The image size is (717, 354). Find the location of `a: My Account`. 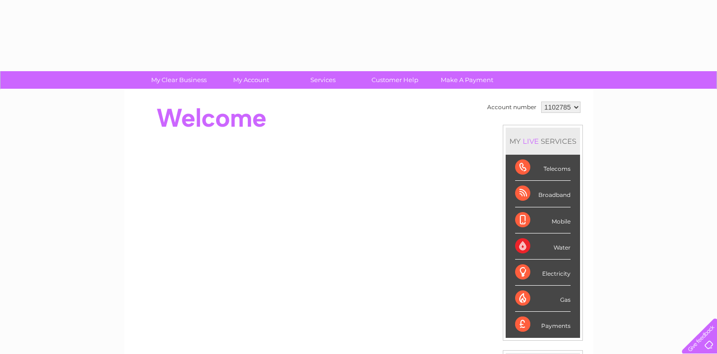

a: My Account is located at coordinates (251, 80).